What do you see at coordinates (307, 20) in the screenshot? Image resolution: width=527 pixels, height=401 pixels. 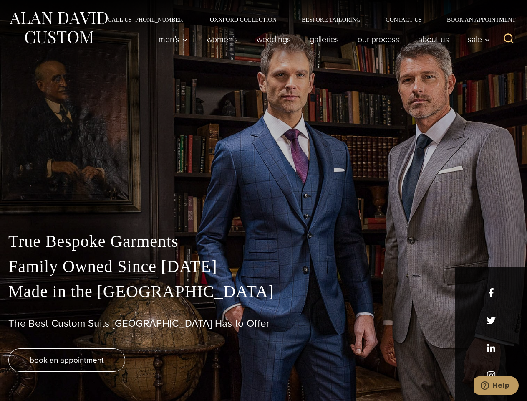 I see `nav: Secondary Navigation` at bounding box center [307, 20].